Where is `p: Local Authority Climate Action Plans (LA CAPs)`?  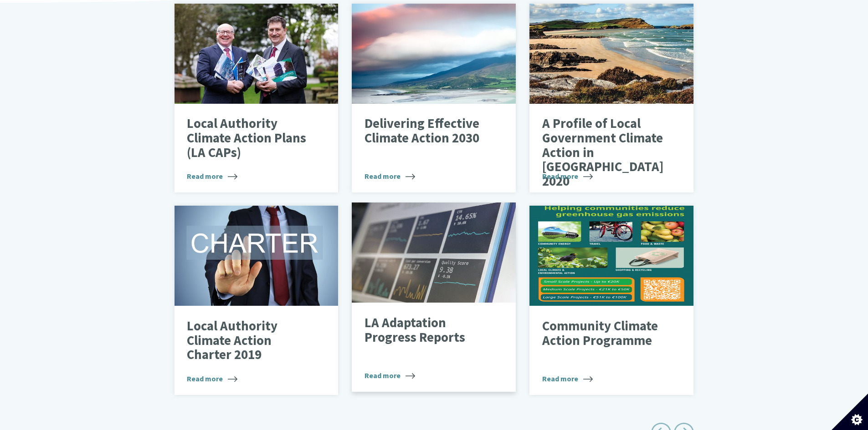
p: Local Authority Climate Action Plans (LA CAPs) is located at coordinates (249, 138).